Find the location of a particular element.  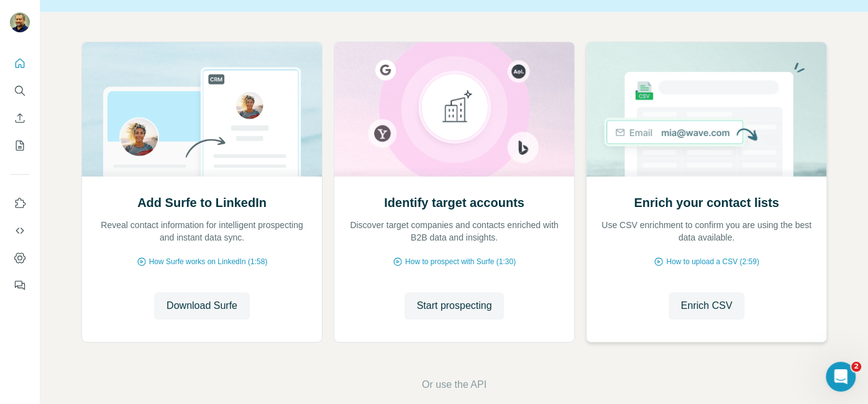

img: Enrich your contact lists is located at coordinates (706, 109).